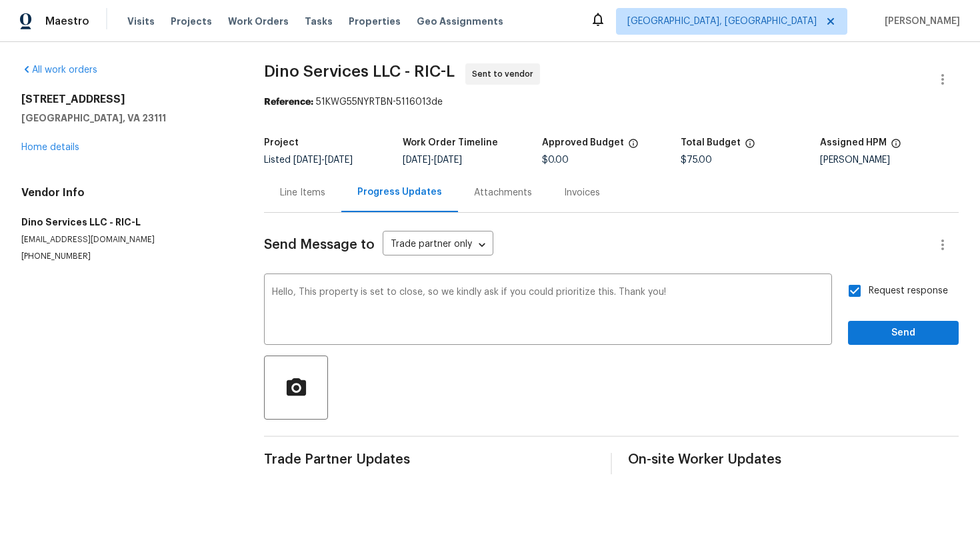  I want to click on span: Projects, so click(192, 21).